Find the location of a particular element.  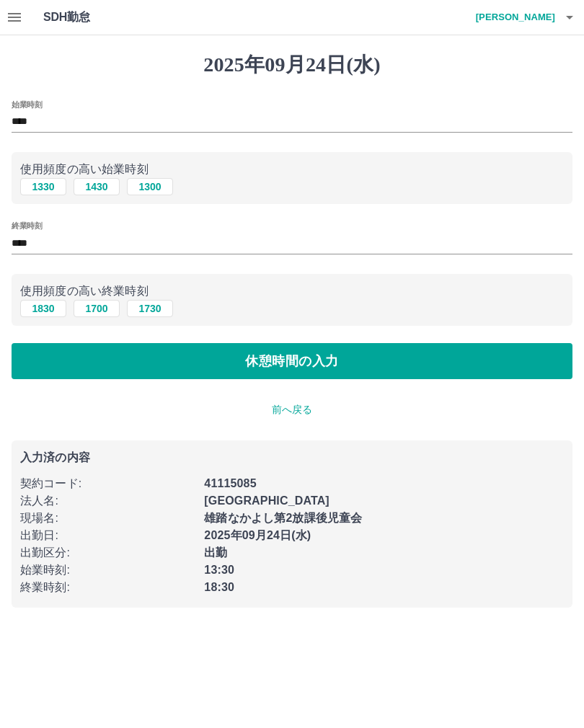

b: 2025年09月24日(水) is located at coordinates (258, 535).